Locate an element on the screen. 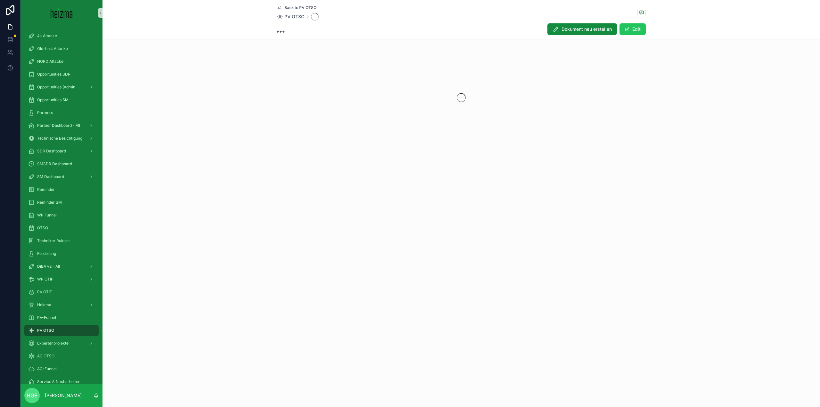 This screenshot has width=820, height=407. a: SM Dashboard is located at coordinates (61, 177).